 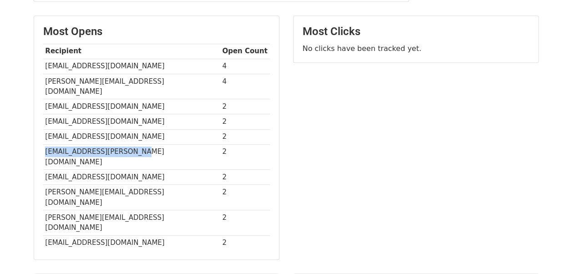 What do you see at coordinates (157, 31) in the screenshot?
I see `h3: Most Opens` at bounding box center [157, 31].